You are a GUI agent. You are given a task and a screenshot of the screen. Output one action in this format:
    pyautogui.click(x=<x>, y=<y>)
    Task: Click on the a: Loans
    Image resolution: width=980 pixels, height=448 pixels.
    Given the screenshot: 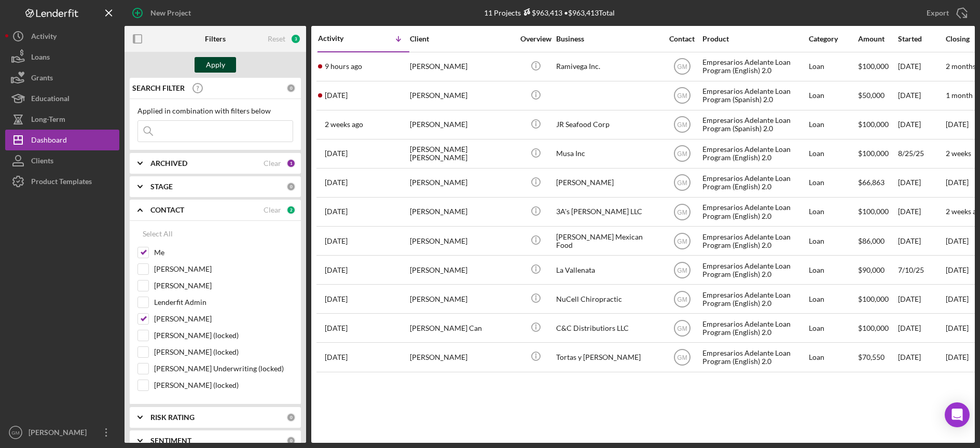 What is the action you would take?
    pyautogui.click(x=62, y=57)
    